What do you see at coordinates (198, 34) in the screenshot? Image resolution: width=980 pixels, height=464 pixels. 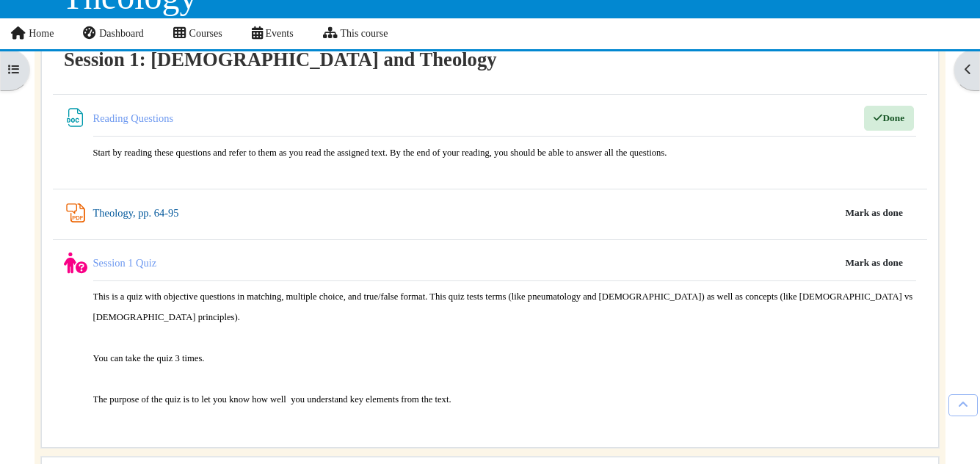 I see `nav: Site links` at bounding box center [198, 34].